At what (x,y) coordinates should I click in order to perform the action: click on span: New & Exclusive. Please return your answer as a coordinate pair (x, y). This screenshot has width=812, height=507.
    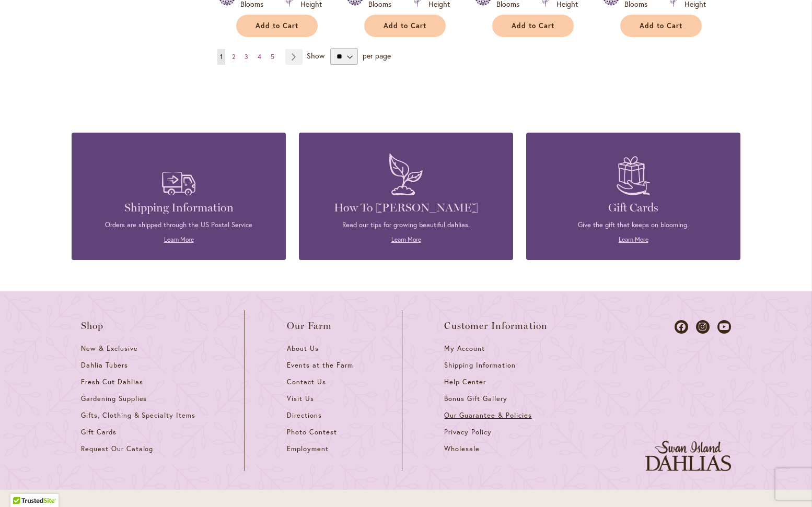
    Looking at the image, I should click on (109, 349).